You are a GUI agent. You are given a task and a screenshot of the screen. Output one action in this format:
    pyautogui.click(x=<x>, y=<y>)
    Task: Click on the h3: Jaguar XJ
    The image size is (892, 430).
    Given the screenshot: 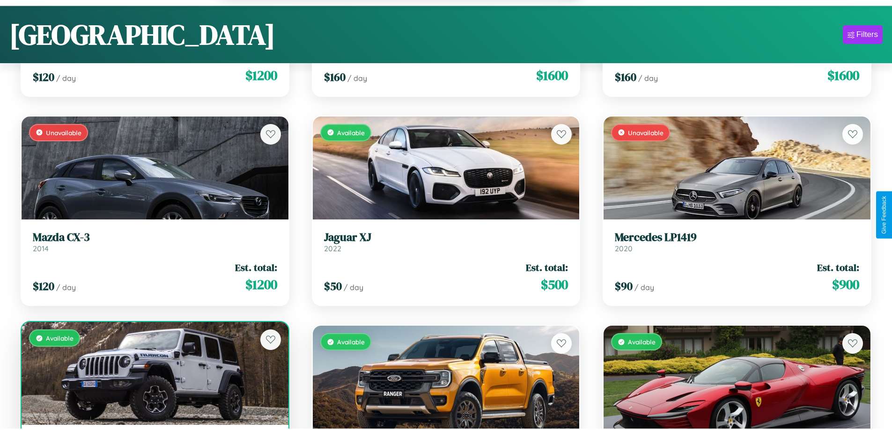 What is the action you would take?
    pyautogui.click(x=446, y=237)
    